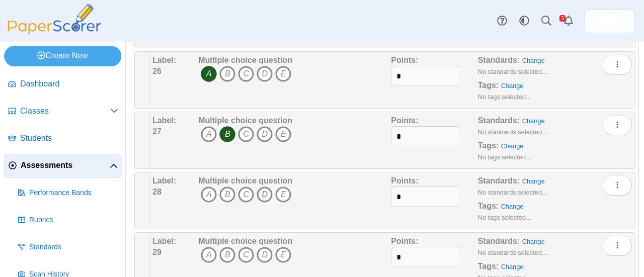 The height and width of the screenshot is (277, 644). What do you see at coordinates (63, 112) in the screenshot?
I see `a: Classes` at bounding box center [63, 112].